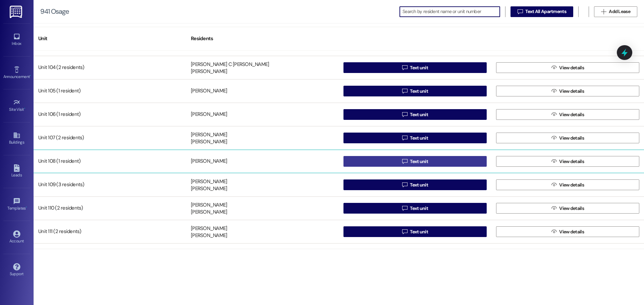  Describe the element at coordinates (110, 39) in the screenshot. I see `div: Unit` at that location.